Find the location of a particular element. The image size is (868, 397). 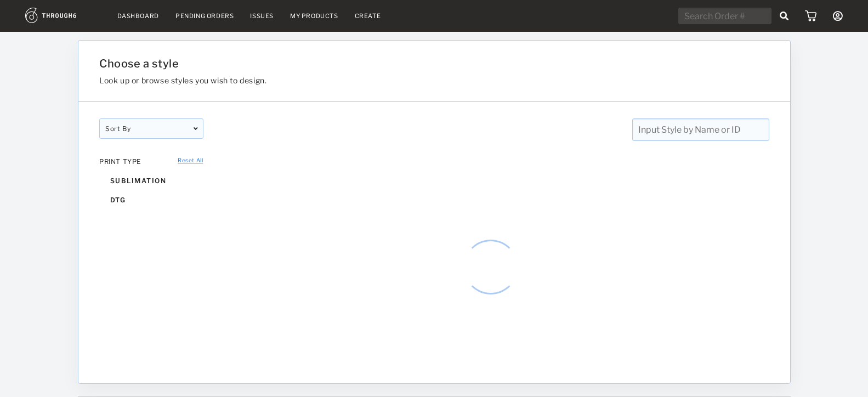

h1: Choose a style is located at coordinates (378, 64).